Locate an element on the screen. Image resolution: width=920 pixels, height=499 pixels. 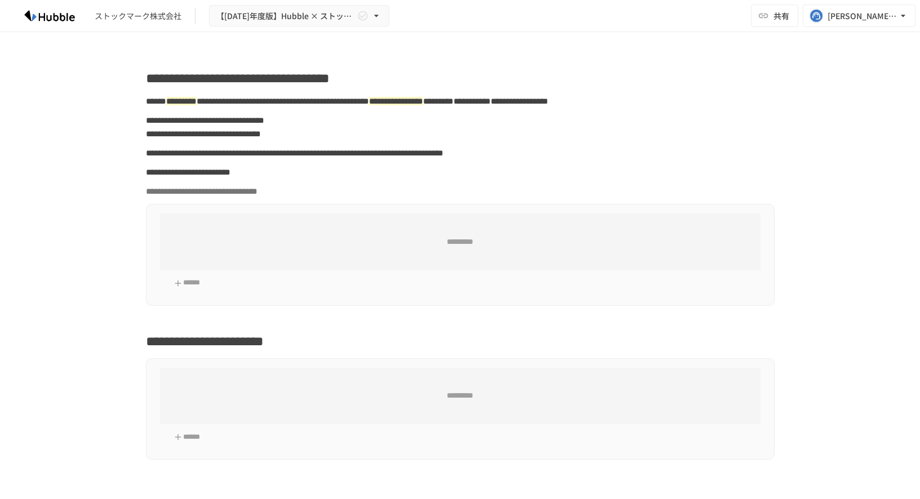
img: HzDRNkGCf7KYO4GfwKnzITak6oVsp5RHeZBEM1dQFiQ is located at coordinates (50, 16).